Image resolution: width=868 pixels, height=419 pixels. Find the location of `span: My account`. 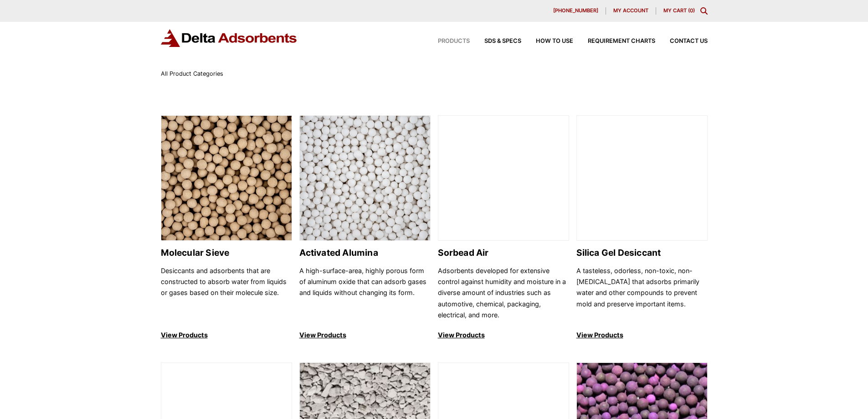

span: My account is located at coordinates (630, 11).